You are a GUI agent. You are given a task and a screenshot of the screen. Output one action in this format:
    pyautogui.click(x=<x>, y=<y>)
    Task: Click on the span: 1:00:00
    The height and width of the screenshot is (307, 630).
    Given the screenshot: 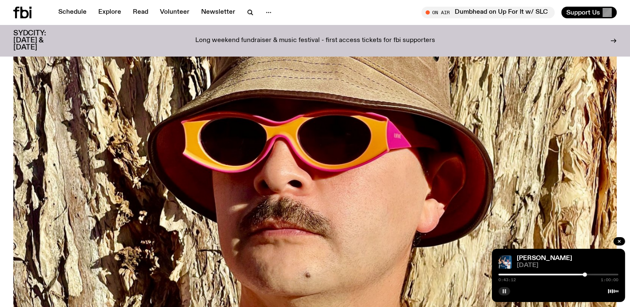 What is the action you would take?
    pyautogui.click(x=610, y=280)
    